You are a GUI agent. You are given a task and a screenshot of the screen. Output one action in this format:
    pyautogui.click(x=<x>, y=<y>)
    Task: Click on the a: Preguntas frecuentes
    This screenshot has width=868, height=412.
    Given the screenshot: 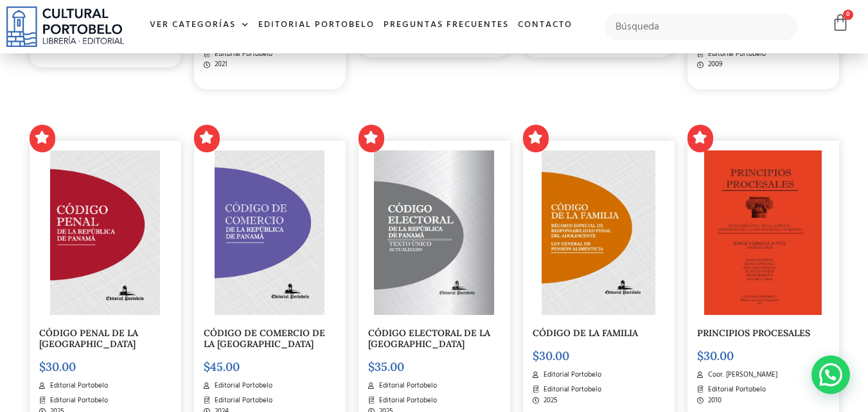 What is the action you would take?
    pyautogui.click(x=446, y=25)
    